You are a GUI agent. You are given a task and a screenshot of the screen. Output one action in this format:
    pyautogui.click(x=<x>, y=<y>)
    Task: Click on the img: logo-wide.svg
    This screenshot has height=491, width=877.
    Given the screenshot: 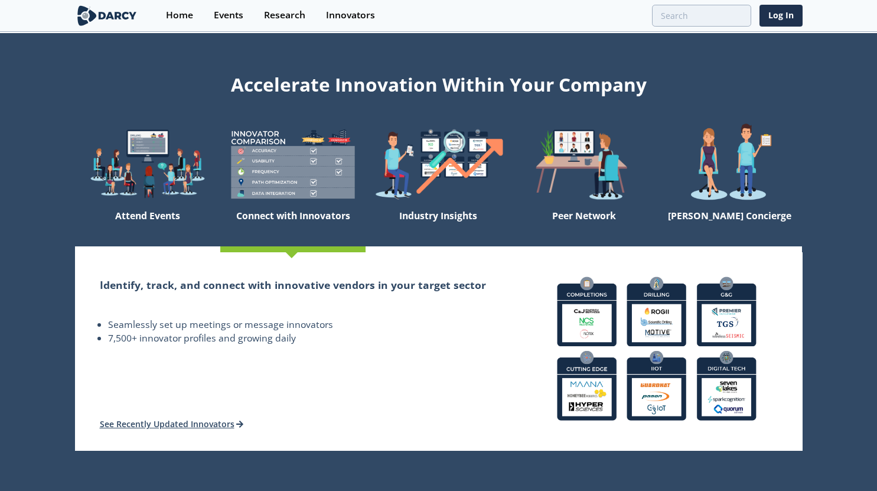 What is the action you would take?
    pyautogui.click(x=107, y=15)
    